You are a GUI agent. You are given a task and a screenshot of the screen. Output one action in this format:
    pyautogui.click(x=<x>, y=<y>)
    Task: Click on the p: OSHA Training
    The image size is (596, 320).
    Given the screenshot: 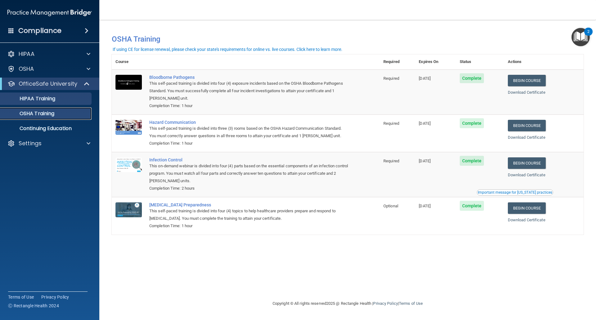 What is the action you would take?
    pyautogui.click(x=29, y=114)
    